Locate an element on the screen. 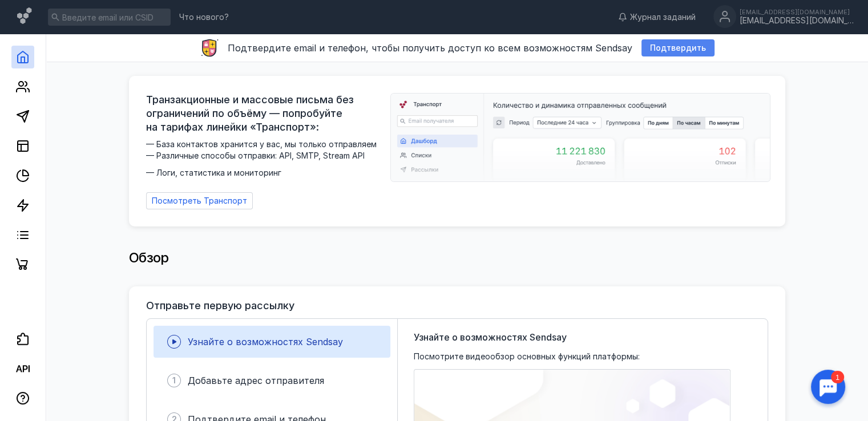 Image resolution: width=868 pixels, height=421 pixels. button: Подтвердить is located at coordinates (678, 48).